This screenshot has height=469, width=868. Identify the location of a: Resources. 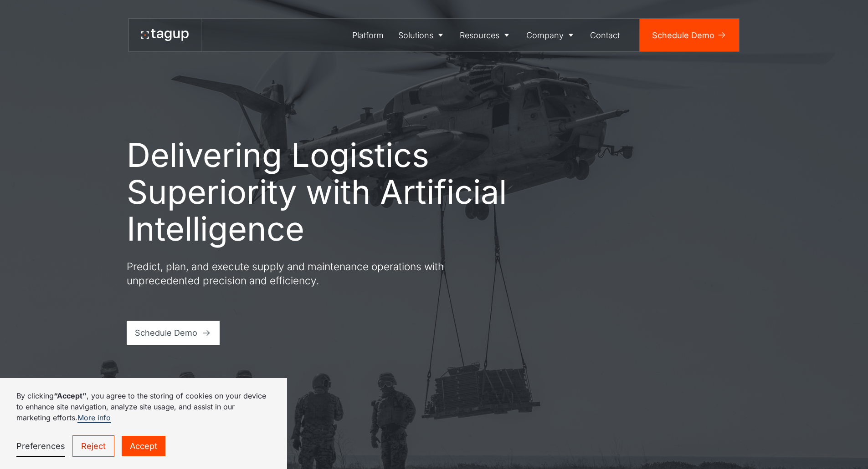
(486, 35).